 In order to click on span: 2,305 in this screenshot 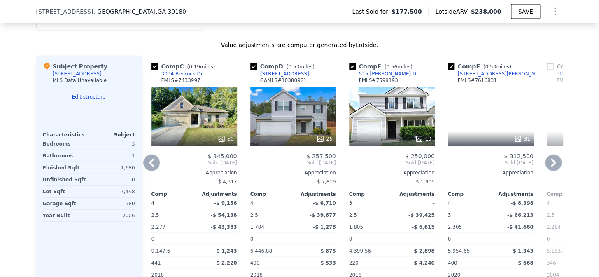, I will do `click(455, 227)`.